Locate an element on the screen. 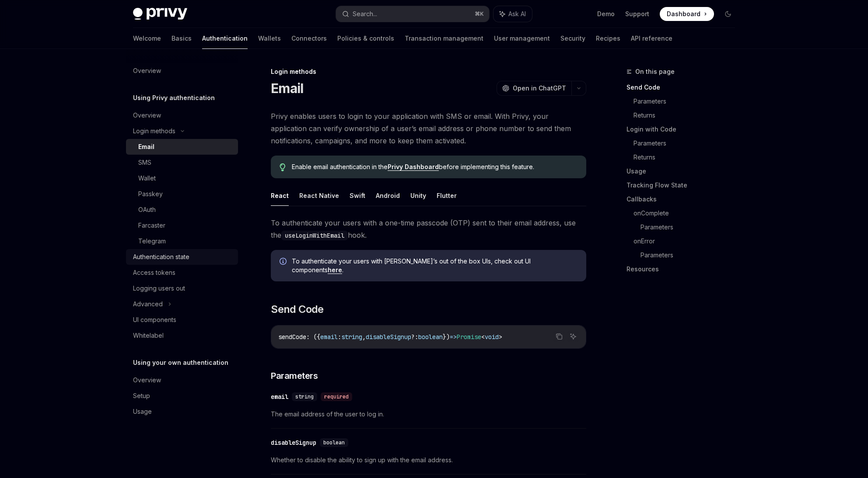 The height and width of the screenshot is (478, 868). a: Whitelabel is located at coordinates (182, 336).